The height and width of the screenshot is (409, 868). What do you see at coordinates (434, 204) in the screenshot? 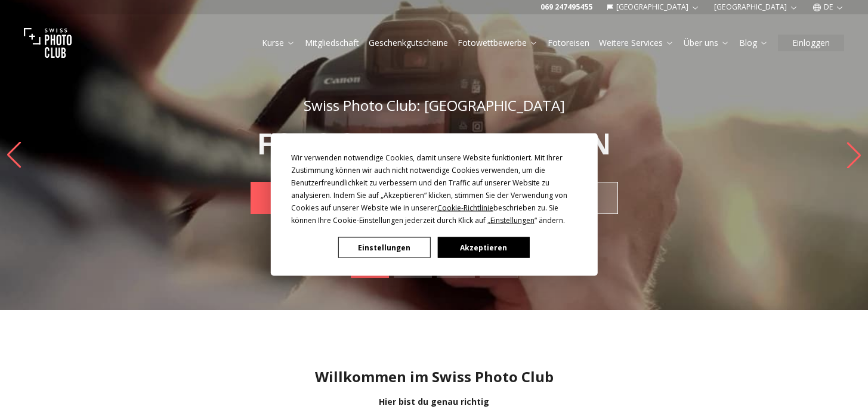
I see `div: Cookie Consent Prompt` at bounding box center [434, 204].